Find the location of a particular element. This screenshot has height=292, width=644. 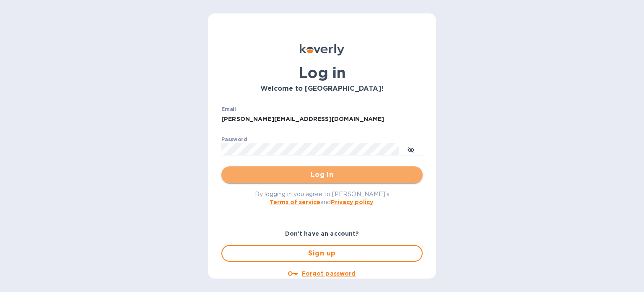

button: toggle password visibility is located at coordinates (411, 149).